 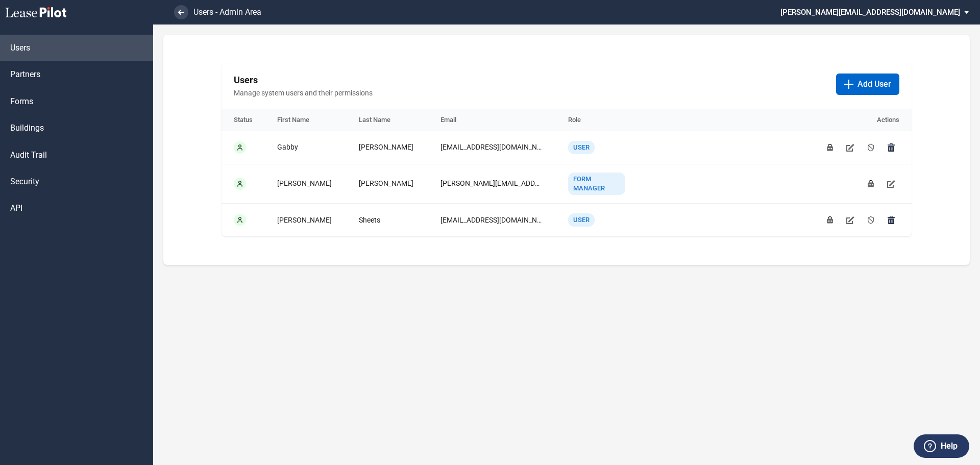 What do you see at coordinates (288, 147) in the screenshot?
I see `span: Gabby` at bounding box center [288, 147].